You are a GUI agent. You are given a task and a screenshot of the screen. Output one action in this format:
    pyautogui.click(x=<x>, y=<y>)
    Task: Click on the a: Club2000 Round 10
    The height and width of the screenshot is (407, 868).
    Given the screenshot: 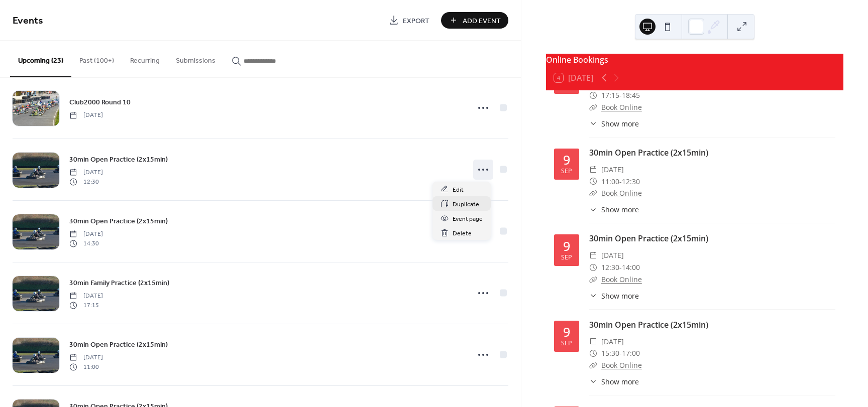 What is the action you would take?
    pyautogui.click(x=100, y=102)
    